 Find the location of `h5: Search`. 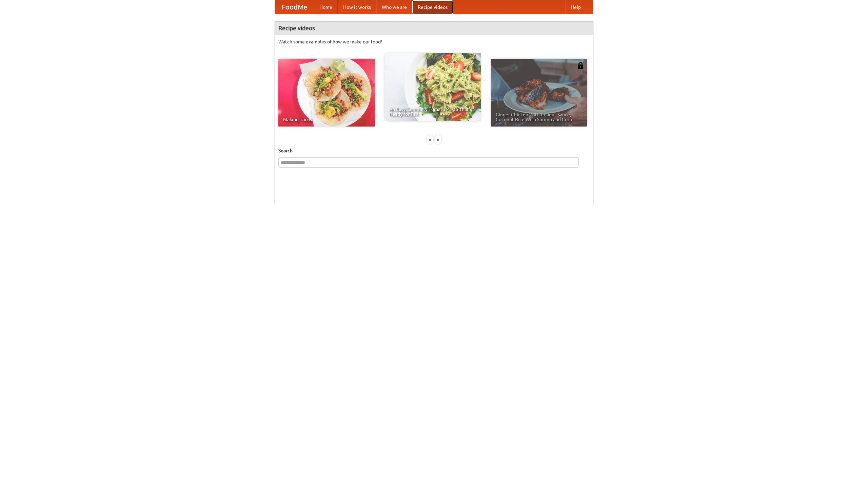

h5: Search is located at coordinates (434, 150).